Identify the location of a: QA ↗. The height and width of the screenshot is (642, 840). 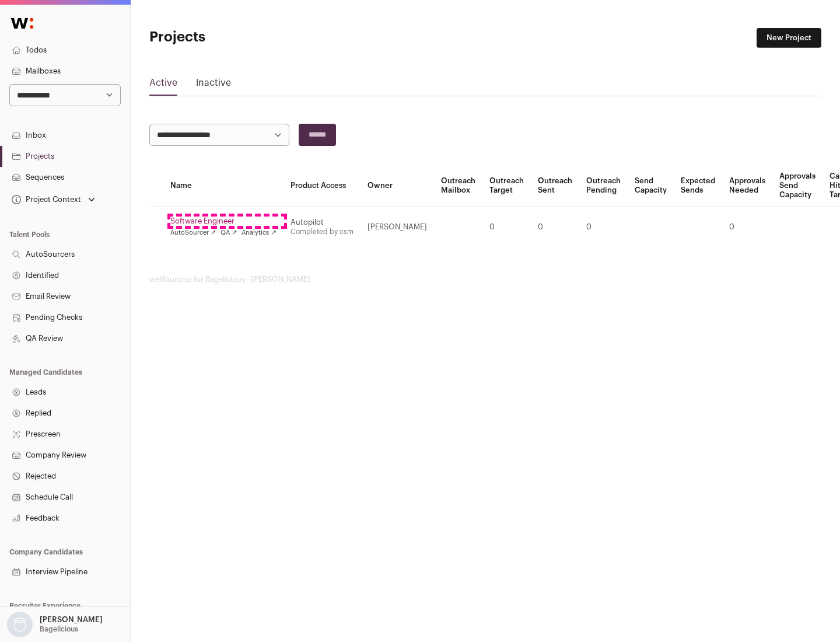
(228, 233).